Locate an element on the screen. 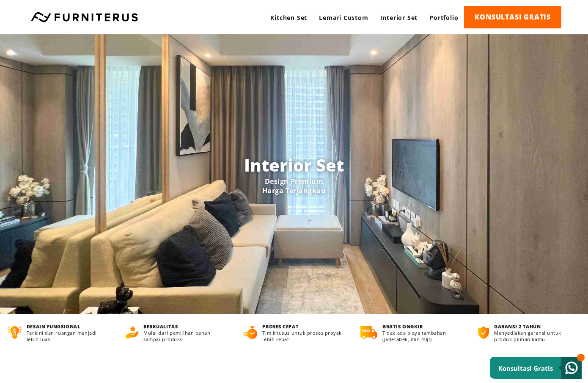 This screenshot has width=588, height=383. p: Tidak ada biaya tambahan (Jadetabek, min 40jt) is located at coordinates (422, 336).